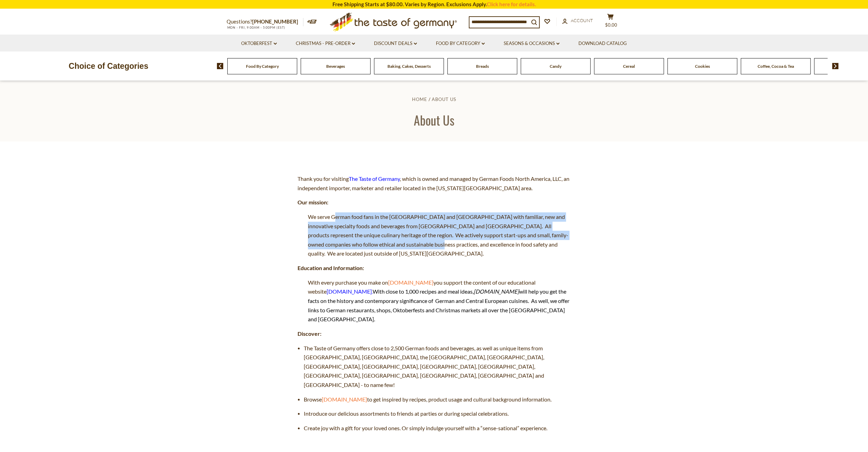  I want to click on a: Baking, Cakes, Desserts, so click(409, 66).